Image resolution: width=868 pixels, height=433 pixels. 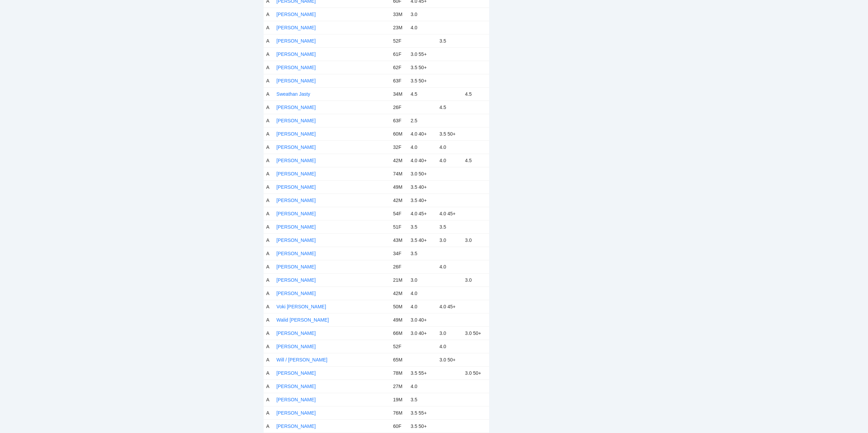 What do you see at coordinates (293, 94) in the screenshot?
I see `a: Sweathan Jasty` at bounding box center [293, 94].